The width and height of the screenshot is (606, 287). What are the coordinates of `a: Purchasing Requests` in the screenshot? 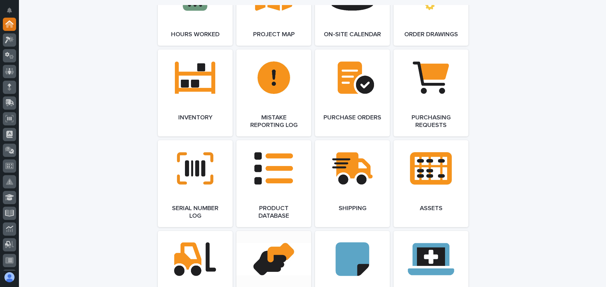 It's located at (431, 93).